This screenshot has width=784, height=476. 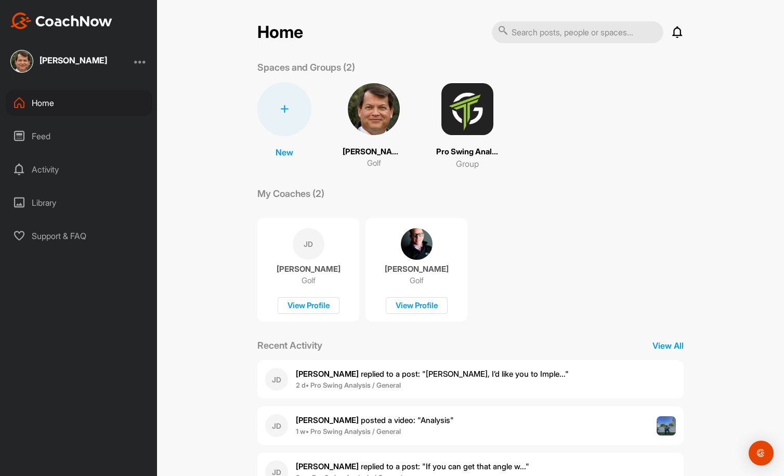 What do you see at coordinates (667, 426) in the screenshot?
I see `img: post image` at bounding box center [667, 426].